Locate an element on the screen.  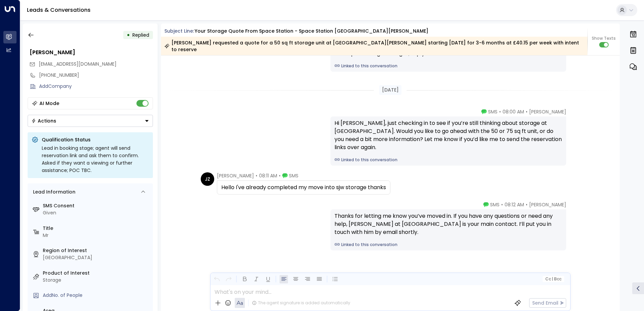
span: Show Texts is located at coordinates (603, 38).